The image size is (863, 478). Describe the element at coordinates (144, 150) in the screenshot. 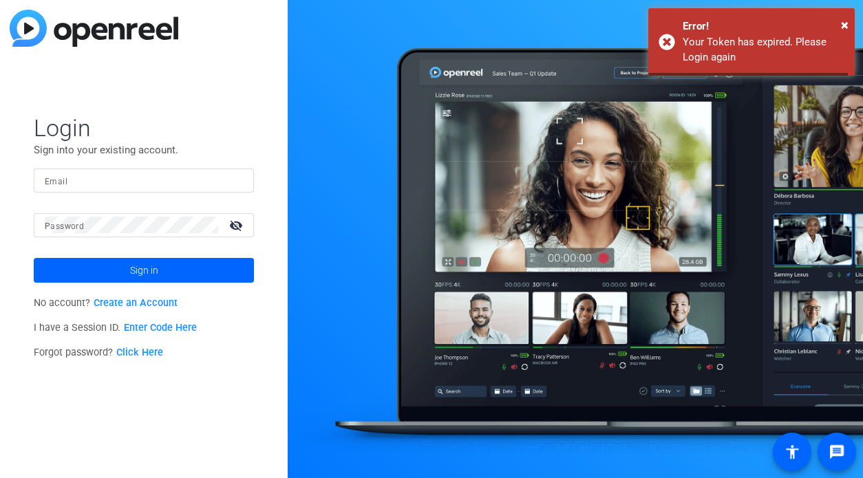

I see `p: Sign into your existing account.` at that location.